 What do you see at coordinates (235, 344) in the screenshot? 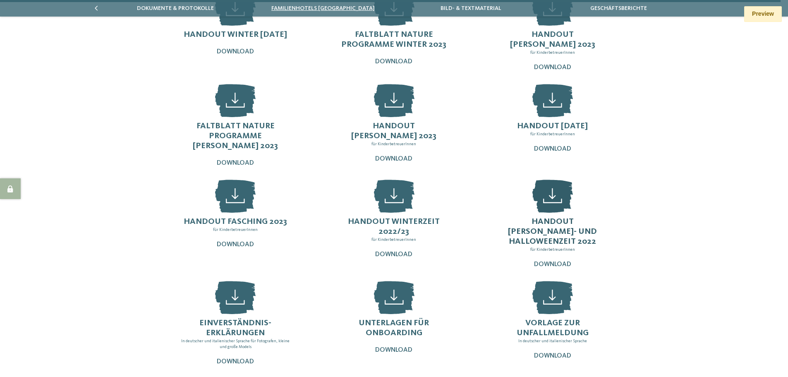
I see `p: In deutscher und italienischer Sprache für Fotografen, kleine und große Models` at bounding box center [235, 344].